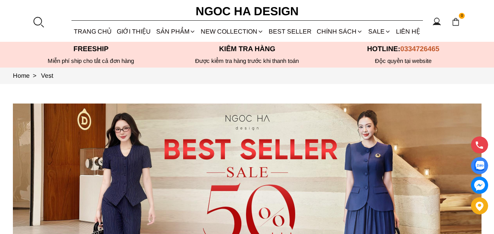 The height and width of the screenshot is (234, 494). I want to click on span: 0334726465, so click(420, 49).